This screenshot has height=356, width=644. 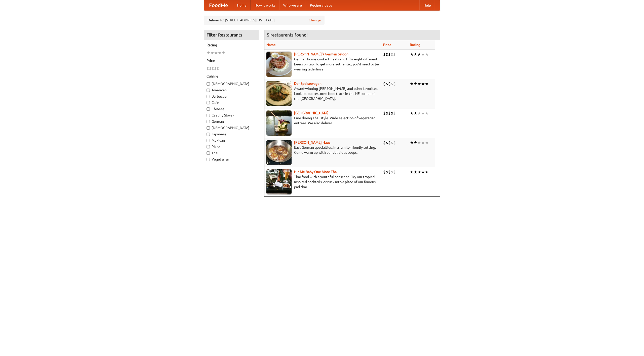 I want to click on img: kohlhaus.jpg, so click(x=279, y=152).